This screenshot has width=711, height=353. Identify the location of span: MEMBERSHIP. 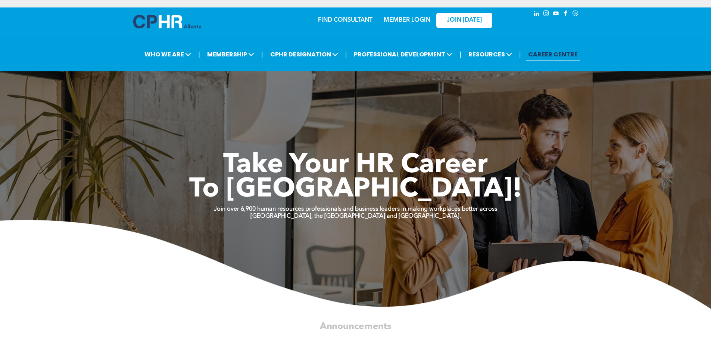
(231, 54).